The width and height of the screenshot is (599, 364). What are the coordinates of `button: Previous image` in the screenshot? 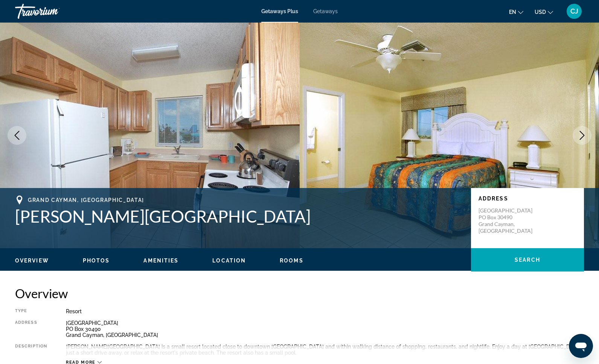 It's located at (17, 136).